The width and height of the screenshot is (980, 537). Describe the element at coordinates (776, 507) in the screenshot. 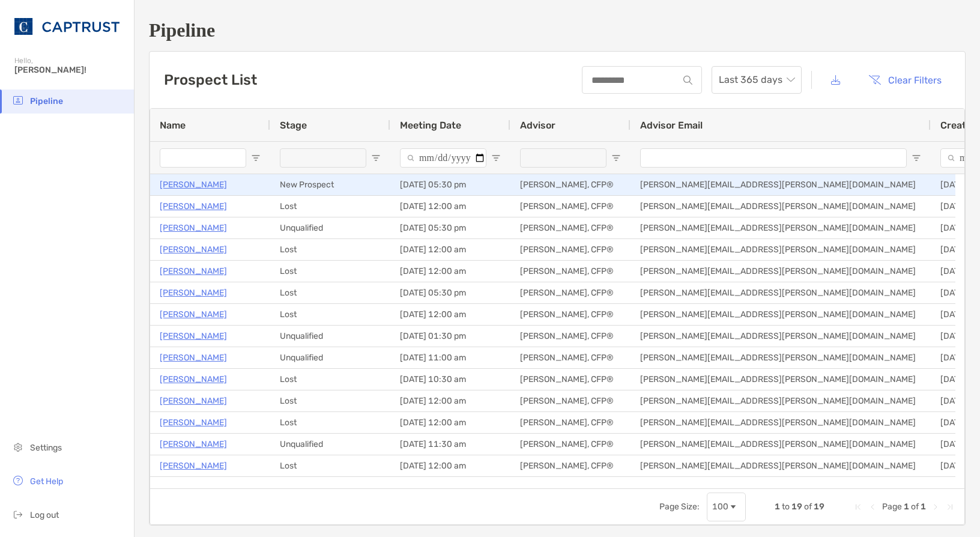

I see `span: 1` at that location.